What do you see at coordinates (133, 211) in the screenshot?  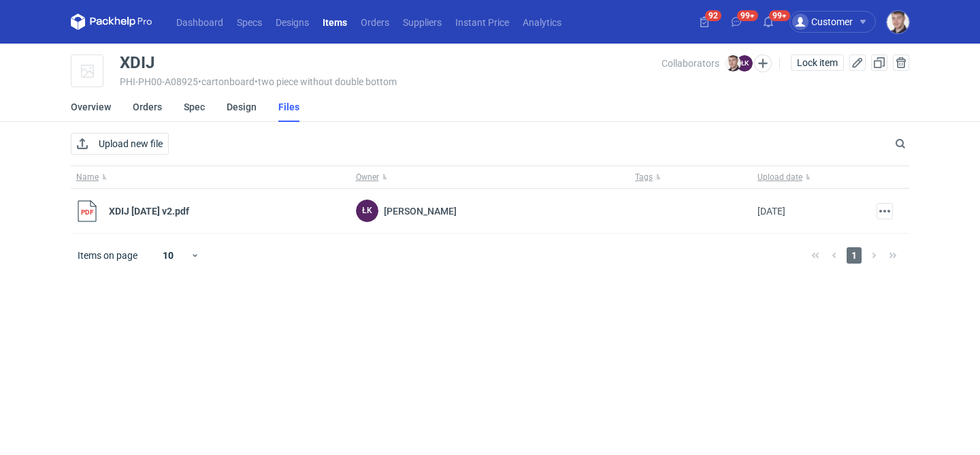 I see `div: XDIJ 2025-08-18 v2.pdf` at bounding box center [133, 211].